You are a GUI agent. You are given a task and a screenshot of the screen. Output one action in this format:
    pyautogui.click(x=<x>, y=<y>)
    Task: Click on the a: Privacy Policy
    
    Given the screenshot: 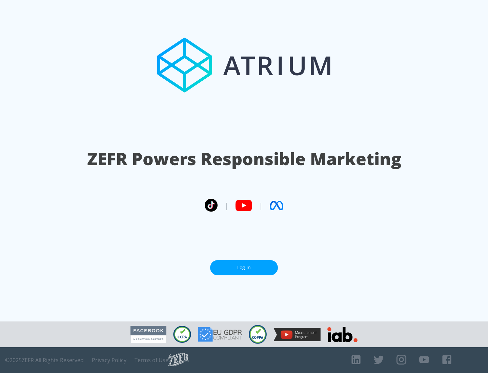 What is the action you would take?
    pyautogui.click(x=109, y=360)
    